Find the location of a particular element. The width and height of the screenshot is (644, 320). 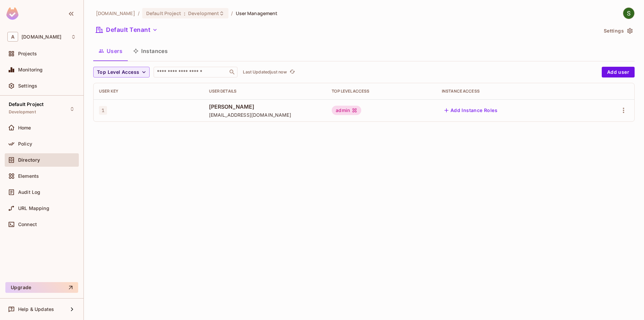

span: 1 is located at coordinates (103, 110).